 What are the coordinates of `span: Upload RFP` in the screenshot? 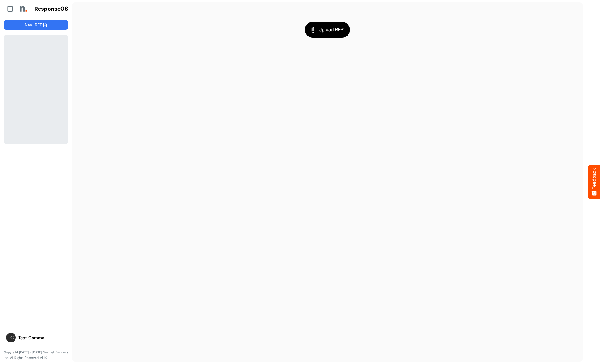 It's located at (328, 30).